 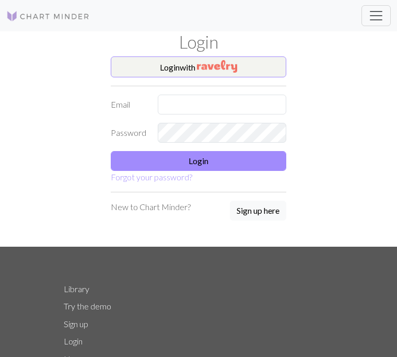 I want to click on a: Sign up, so click(x=76, y=324).